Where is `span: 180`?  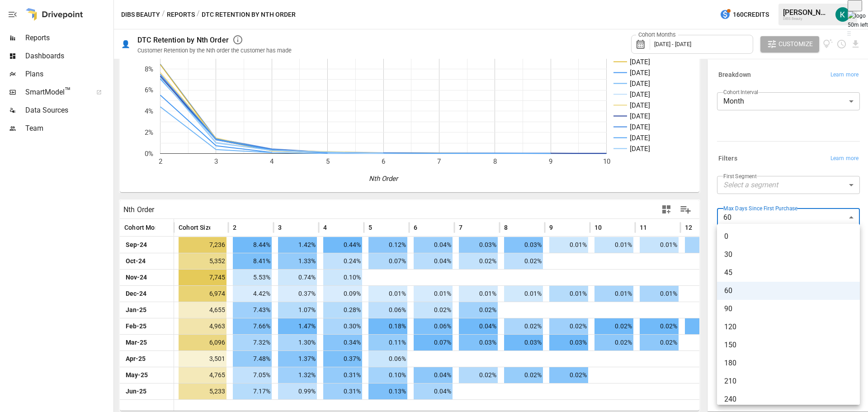 span: 180 is located at coordinates (789, 364).